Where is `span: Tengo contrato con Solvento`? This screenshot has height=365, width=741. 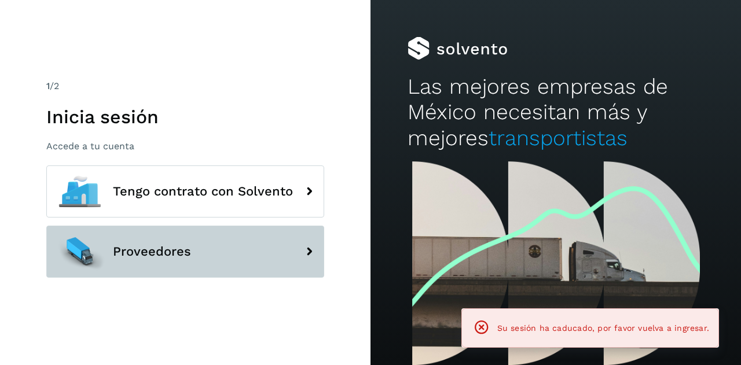 span: Tengo contrato con Solvento is located at coordinates (203, 192).